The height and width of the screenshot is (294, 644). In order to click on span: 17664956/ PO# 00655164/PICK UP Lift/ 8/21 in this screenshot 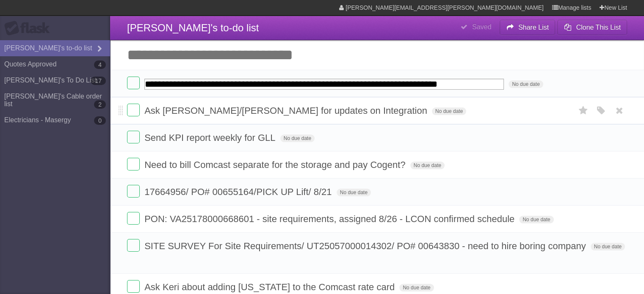, I will do `click(239, 191)`.